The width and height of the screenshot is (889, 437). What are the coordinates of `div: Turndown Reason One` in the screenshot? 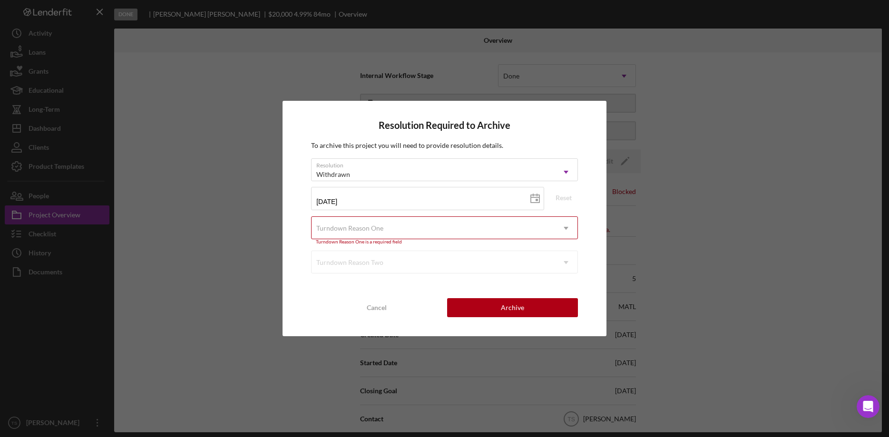 It's located at (350, 228).